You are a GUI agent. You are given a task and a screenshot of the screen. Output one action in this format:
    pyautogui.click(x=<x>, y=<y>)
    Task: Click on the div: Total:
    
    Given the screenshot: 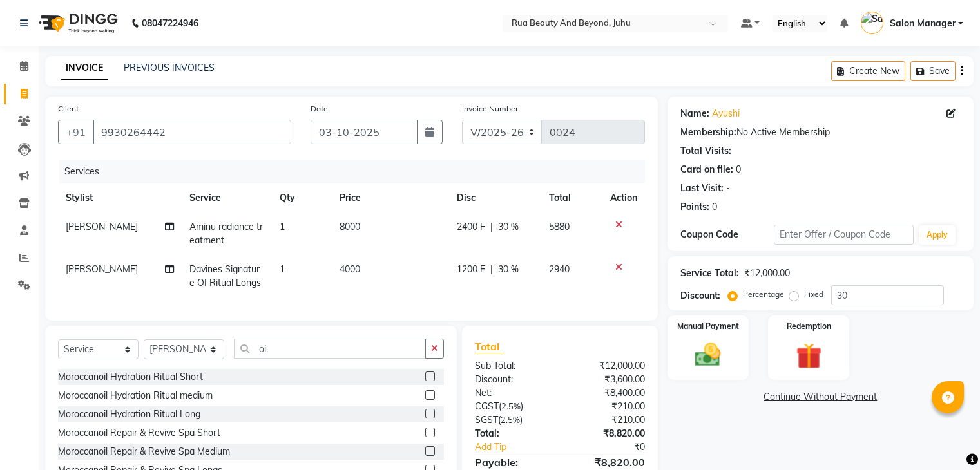 What is the action you would take?
    pyautogui.click(x=512, y=434)
    